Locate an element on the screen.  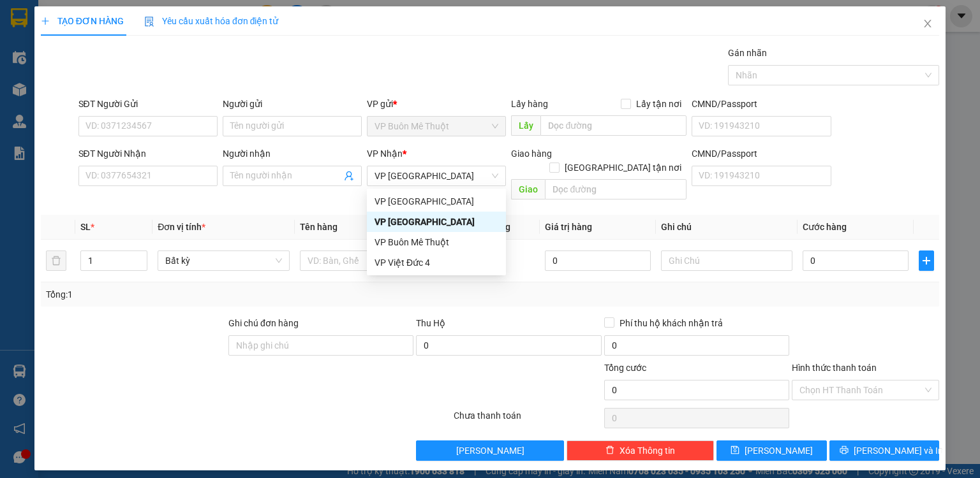
span: Lấy tận nơi is located at coordinates (658, 103).